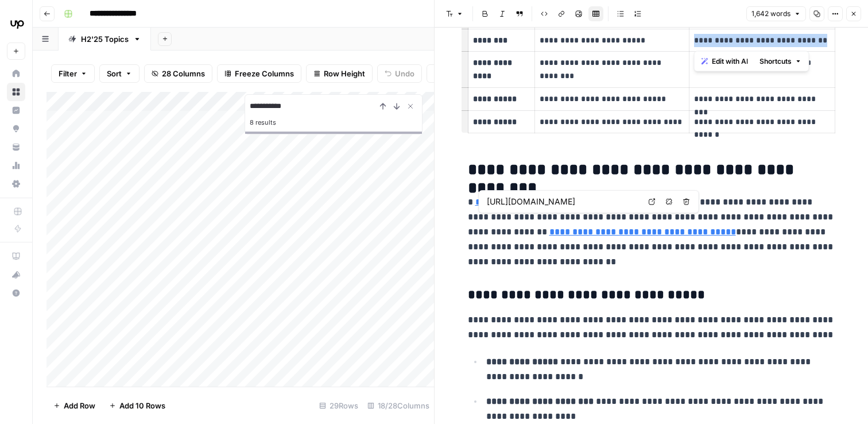 The width and height of the screenshot is (868, 424). Describe the element at coordinates (771, 14) in the screenshot. I see `span: 1,642 words` at that location.